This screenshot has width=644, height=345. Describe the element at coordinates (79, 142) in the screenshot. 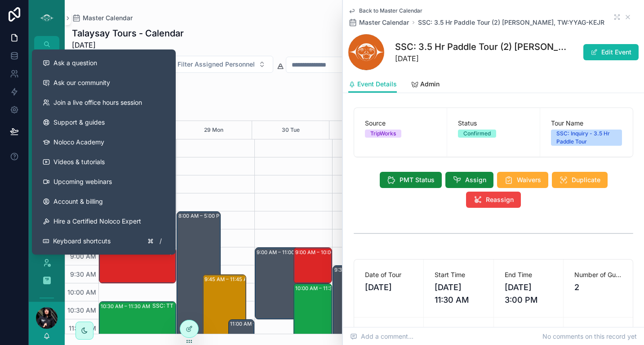

I see `span: Noloco Academy` at that location.